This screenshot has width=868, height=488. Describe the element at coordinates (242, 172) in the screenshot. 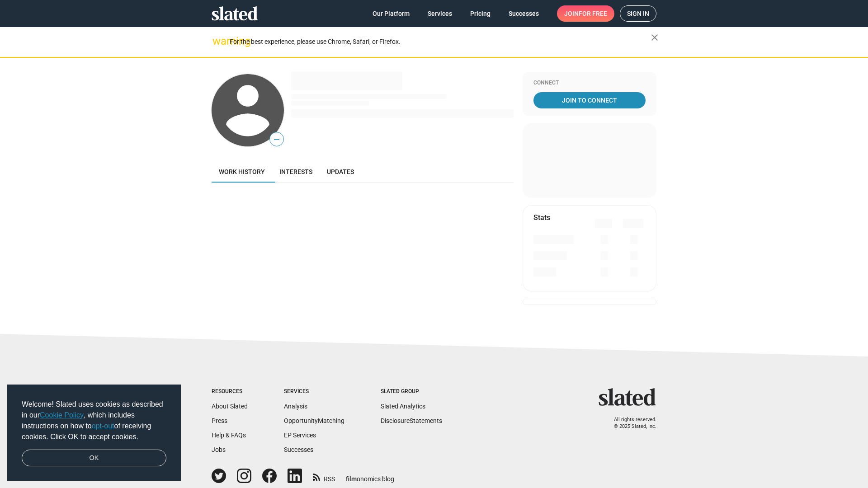

I see `a: Work history` at that location.